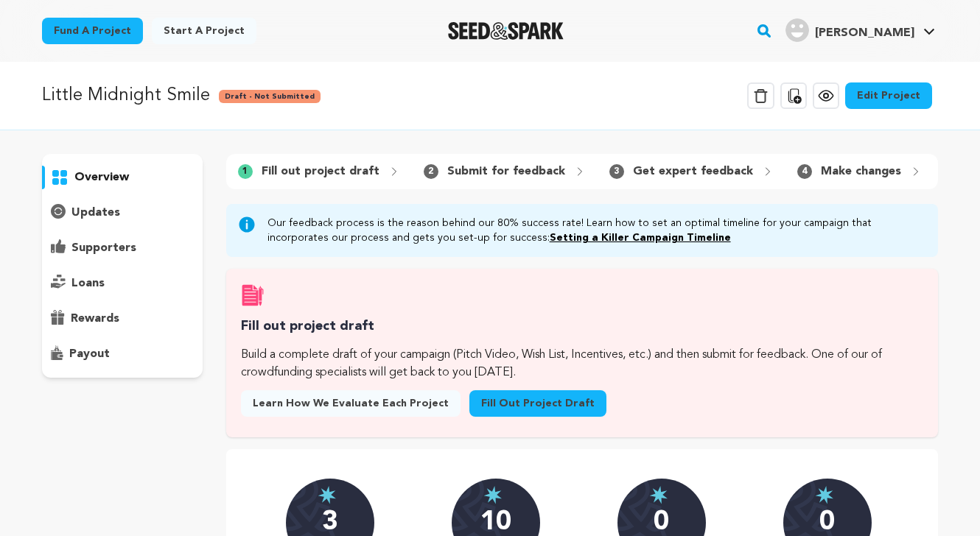  What do you see at coordinates (204, 31) in the screenshot?
I see `a: Start a project` at bounding box center [204, 31].